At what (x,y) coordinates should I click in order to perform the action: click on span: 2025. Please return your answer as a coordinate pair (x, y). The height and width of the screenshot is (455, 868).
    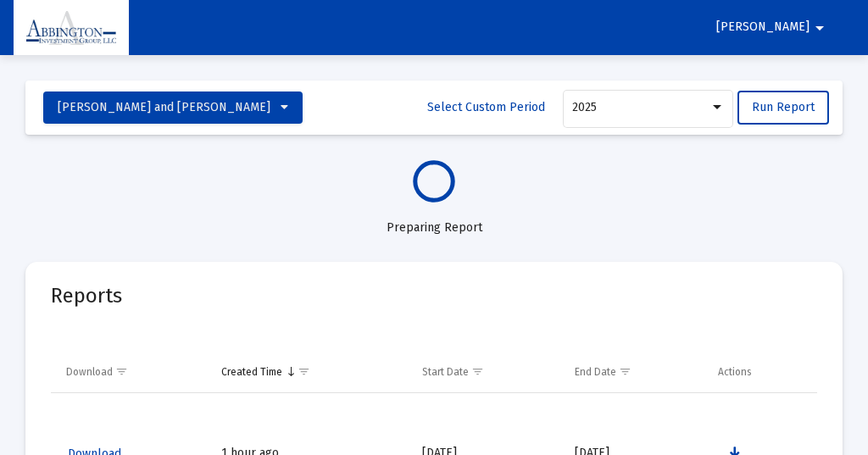
    Looking at the image, I should click on (584, 107).